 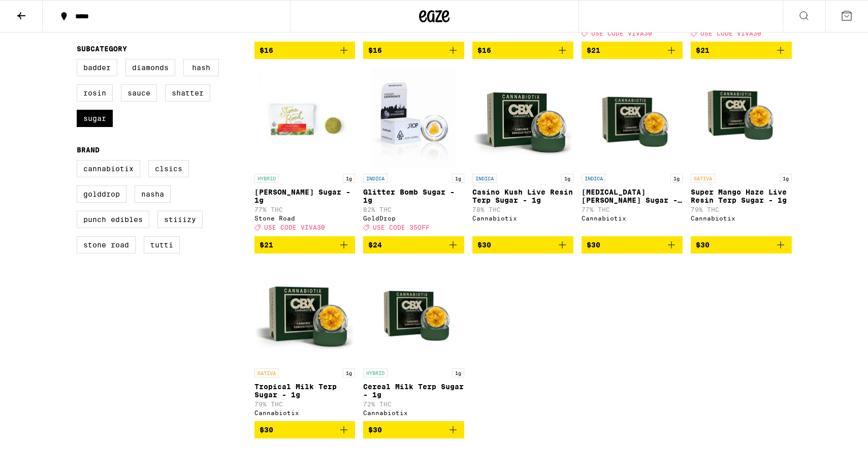 What do you see at coordinates (153, 194) in the screenshot?
I see `label: NASHA` at bounding box center [153, 194].